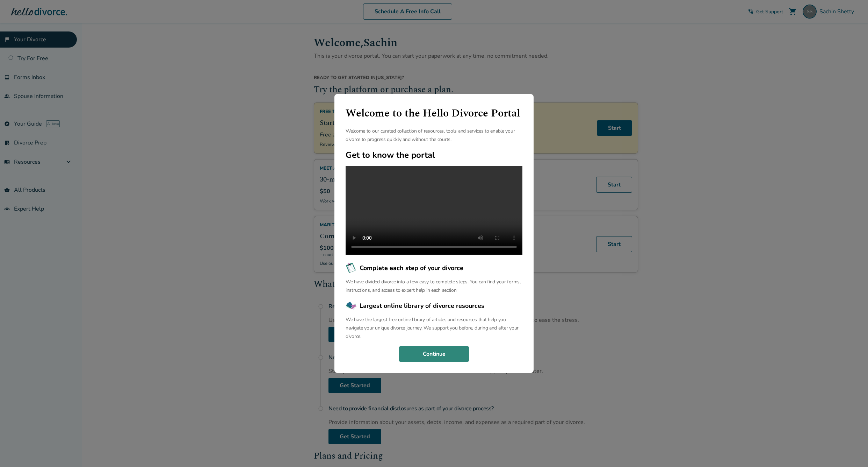 The width and height of the screenshot is (868, 467). I want to click on span: Complete each step of your divorce, so click(411, 268).